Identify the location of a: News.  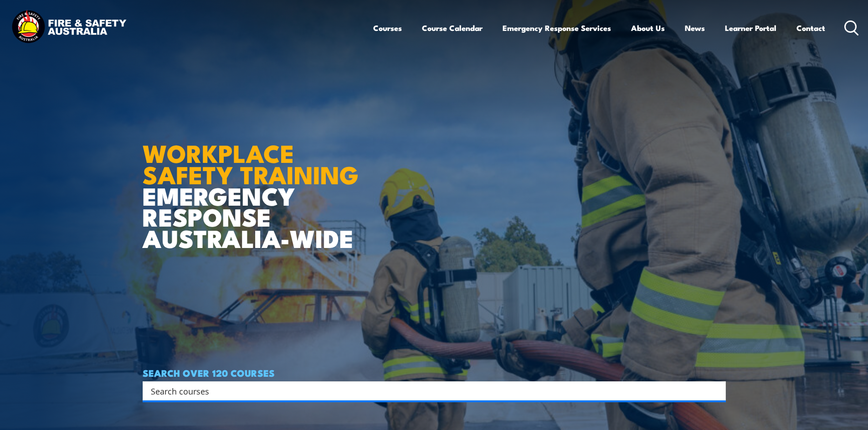
(694, 28).